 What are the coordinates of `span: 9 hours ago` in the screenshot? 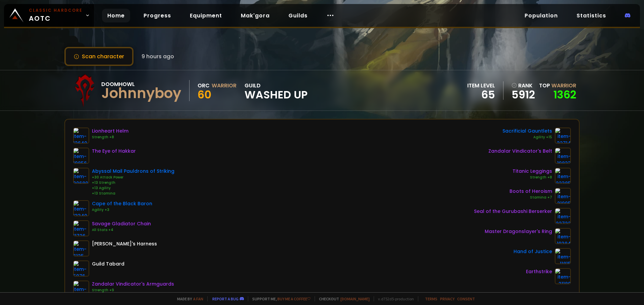 It's located at (158, 56).